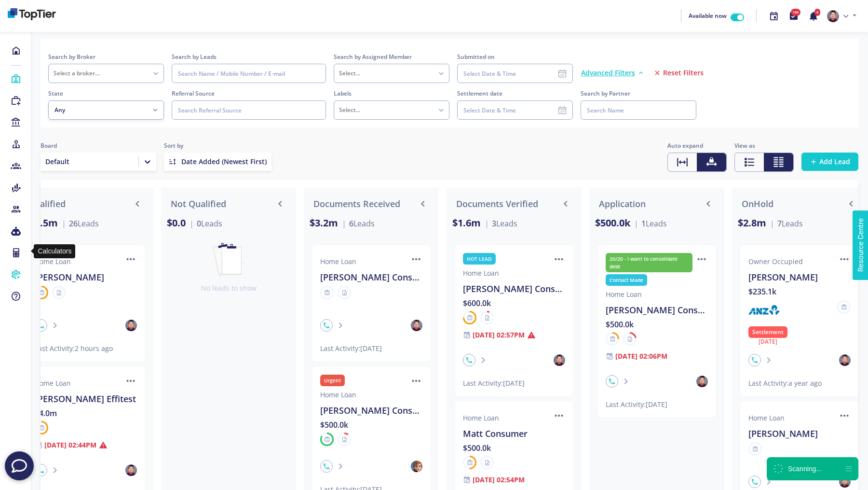 The width and height of the screenshot is (868, 490). Describe the element at coordinates (55, 251) in the screenshot. I see `div: Calculators` at that location.